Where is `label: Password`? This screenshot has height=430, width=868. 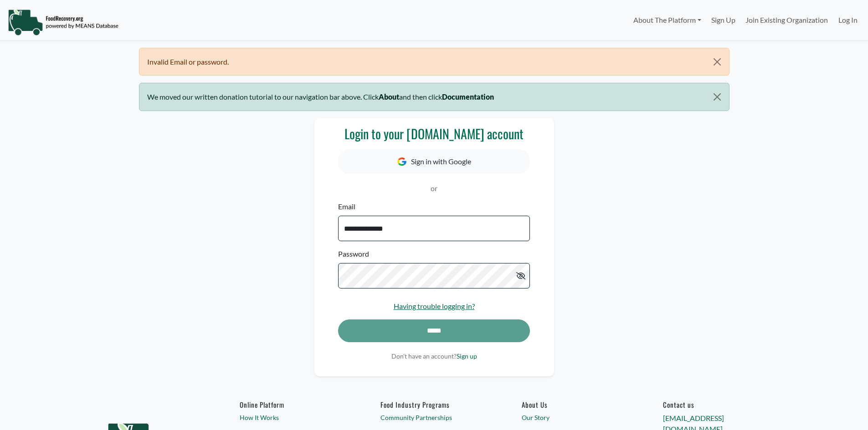
label: Password is located at coordinates (353, 254).